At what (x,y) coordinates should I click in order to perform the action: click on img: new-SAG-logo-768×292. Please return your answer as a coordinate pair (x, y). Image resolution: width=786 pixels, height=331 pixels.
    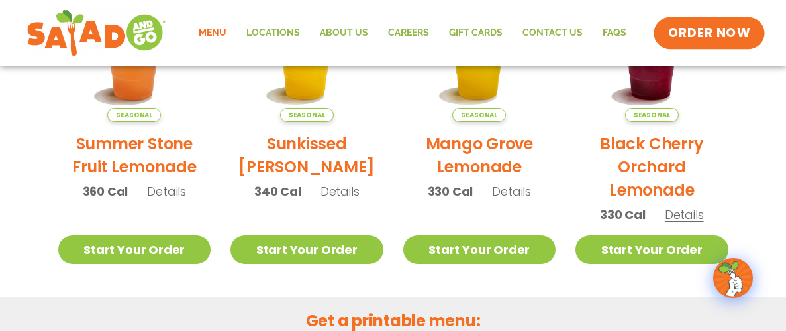
    Looking at the image, I should click on (96, 33).